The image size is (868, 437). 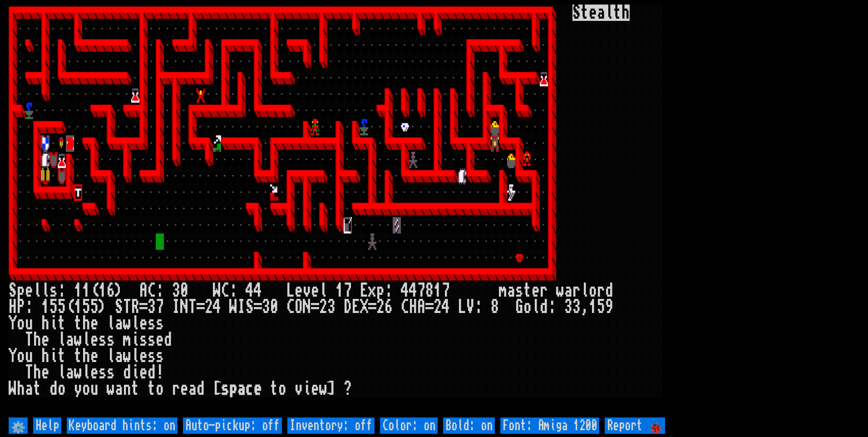 What do you see at coordinates (356, 307) in the screenshot?
I see `div: E` at bounding box center [356, 307].